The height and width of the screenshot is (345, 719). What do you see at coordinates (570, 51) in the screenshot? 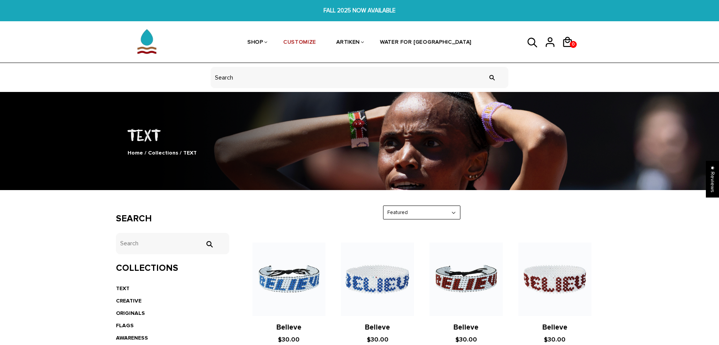
I see `a: 0` at bounding box center [570, 51].